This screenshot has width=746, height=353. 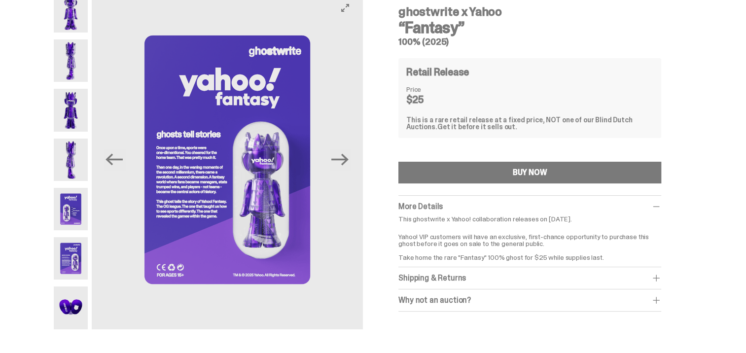 What do you see at coordinates (529, 173) in the screenshot?
I see `button: BUY NOW` at bounding box center [529, 173].